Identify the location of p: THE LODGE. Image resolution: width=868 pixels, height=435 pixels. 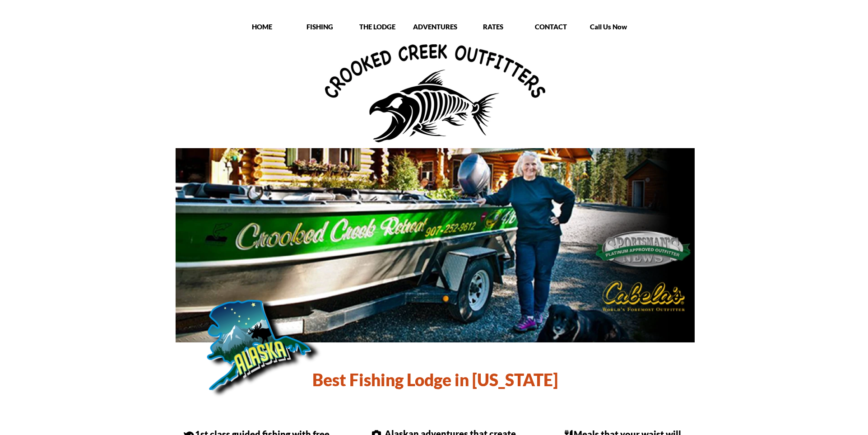
(378, 27).